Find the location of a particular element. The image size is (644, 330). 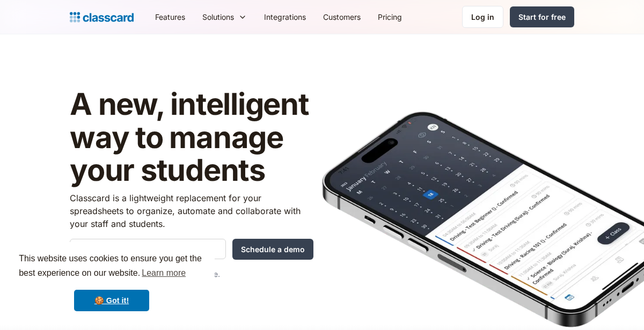

form: Quick Demo Form is located at coordinates (192, 249).